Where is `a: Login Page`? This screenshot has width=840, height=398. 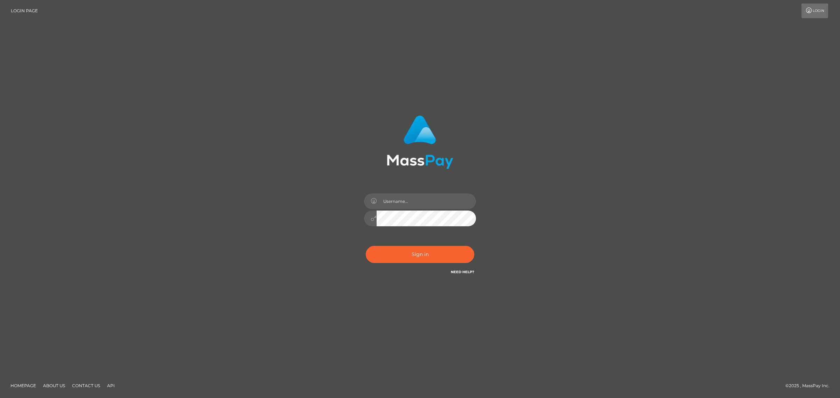 a: Login Page is located at coordinates (24, 11).